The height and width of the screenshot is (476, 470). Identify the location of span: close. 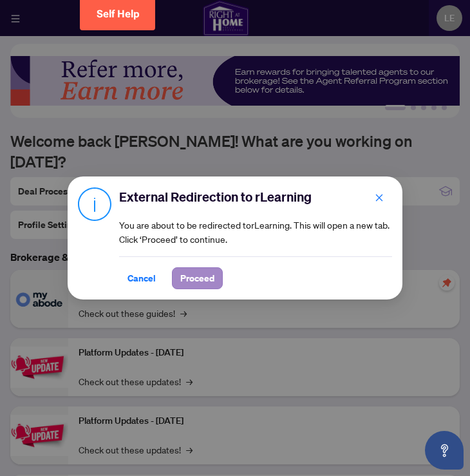
(379, 198).